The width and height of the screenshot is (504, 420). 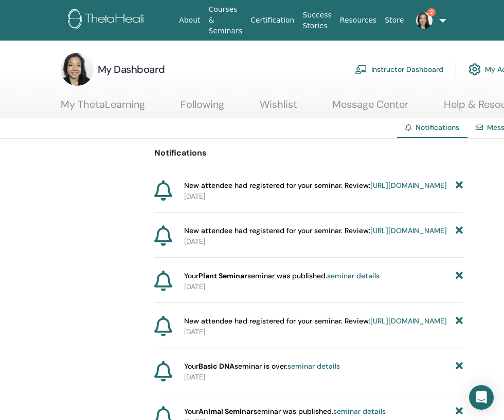 I want to click on span: Your seminar is over., so click(x=262, y=366).